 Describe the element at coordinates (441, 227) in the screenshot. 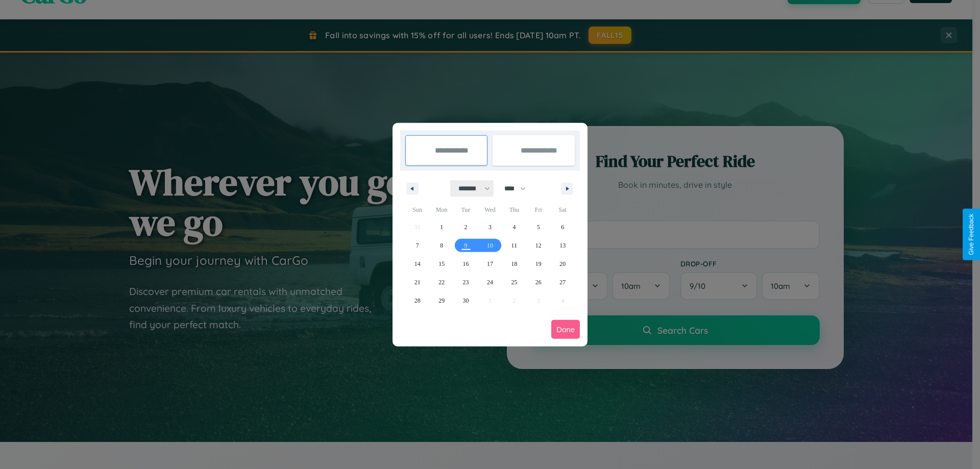

I see `button: 1` at that location.